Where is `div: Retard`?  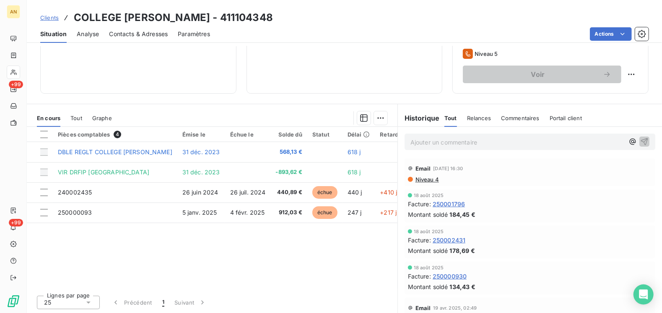 div: Retard is located at coordinates (394, 134).